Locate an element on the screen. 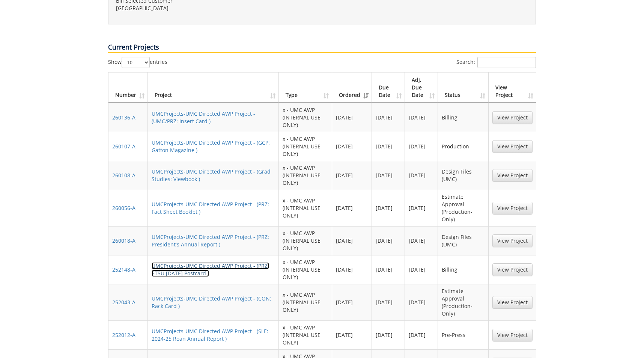  p: Current Projects is located at coordinates (322, 48).